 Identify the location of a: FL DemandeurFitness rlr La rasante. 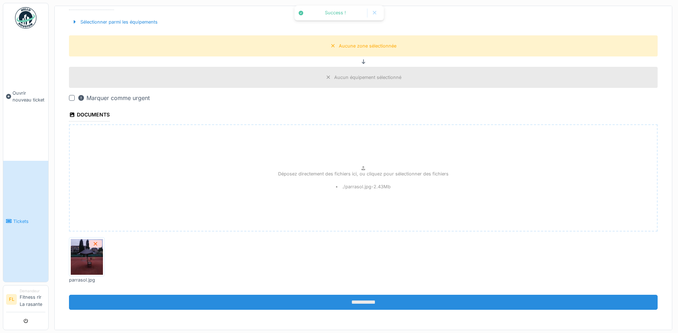
(26, 300).